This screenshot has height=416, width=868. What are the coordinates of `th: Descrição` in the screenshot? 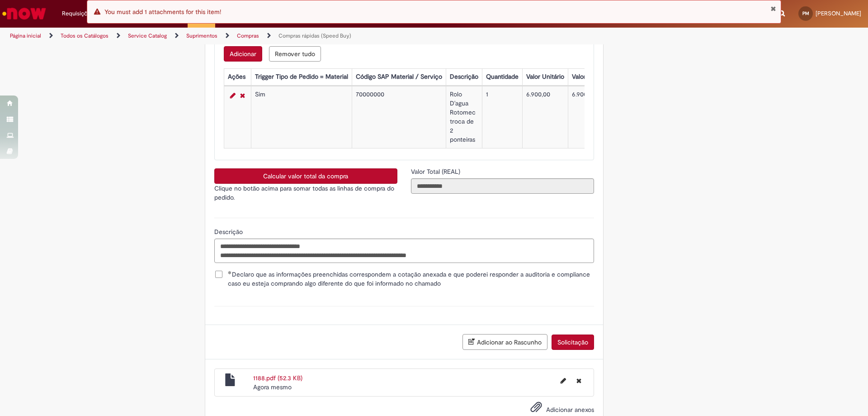 It's located at (463, 77).